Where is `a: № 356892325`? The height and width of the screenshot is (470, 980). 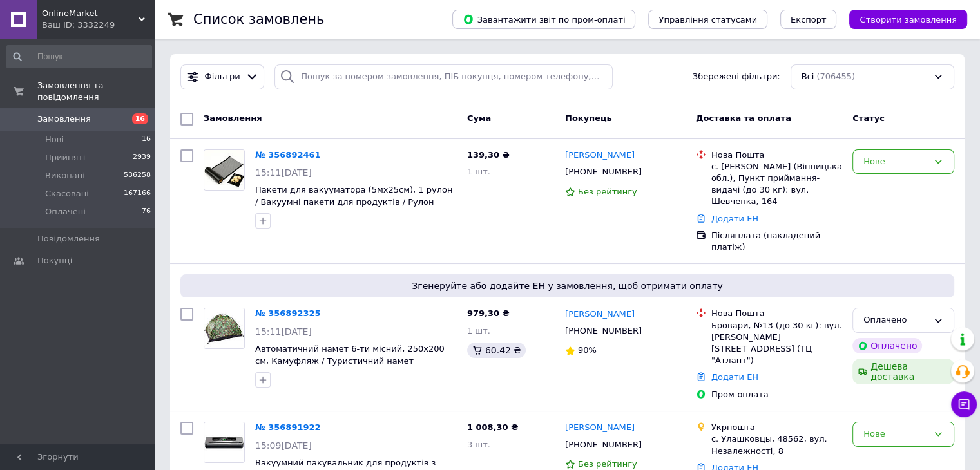
a: № 356892325 is located at coordinates (288, 313).